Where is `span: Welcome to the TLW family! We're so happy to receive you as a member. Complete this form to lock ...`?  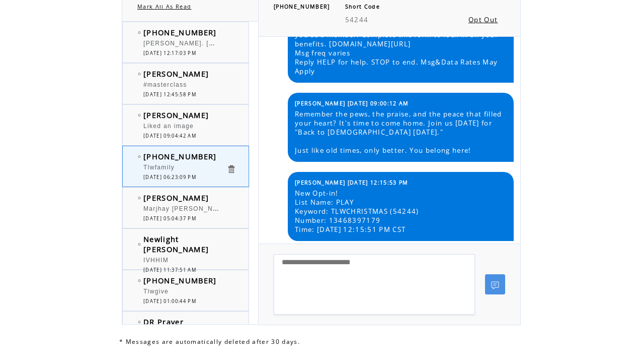
span: Welcome to the TLW family! We're so happy to receive you as a member. Complete this form to lock ... is located at coordinates (401, 48).